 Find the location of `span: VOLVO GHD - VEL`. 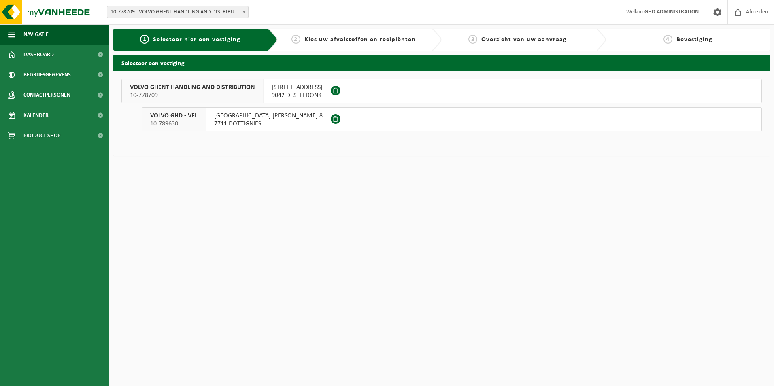

span: VOLVO GHD - VEL is located at coordinates (174, 116).